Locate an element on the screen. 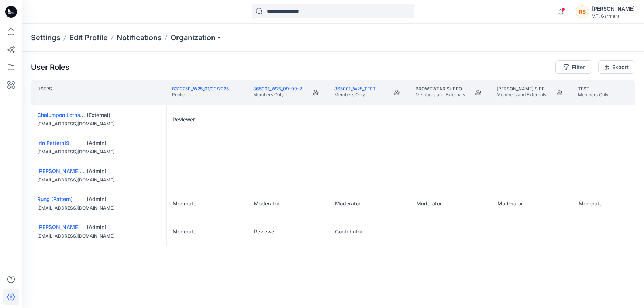 This screenshot has width=644, height=308. a: Notifications is located at coordinates (139, 37).